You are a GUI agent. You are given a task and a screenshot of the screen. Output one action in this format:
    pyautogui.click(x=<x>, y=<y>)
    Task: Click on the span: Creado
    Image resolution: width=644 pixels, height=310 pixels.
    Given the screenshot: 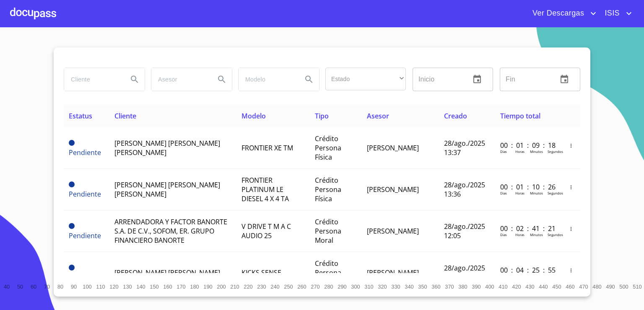 What is the action you would take?
    pyautogui.click(x=455, y=116)
    